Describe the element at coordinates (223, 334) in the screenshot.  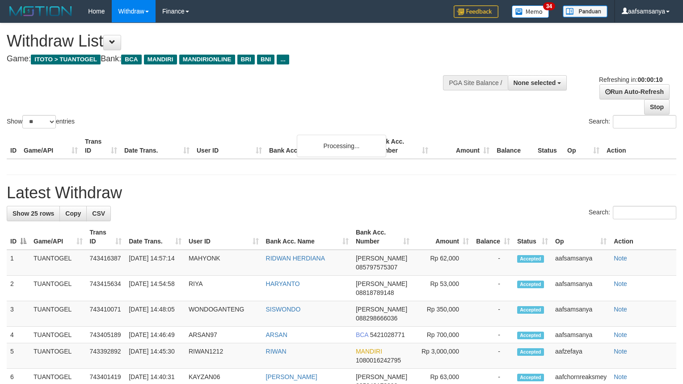
I see `td: ARSAN97` at that location.